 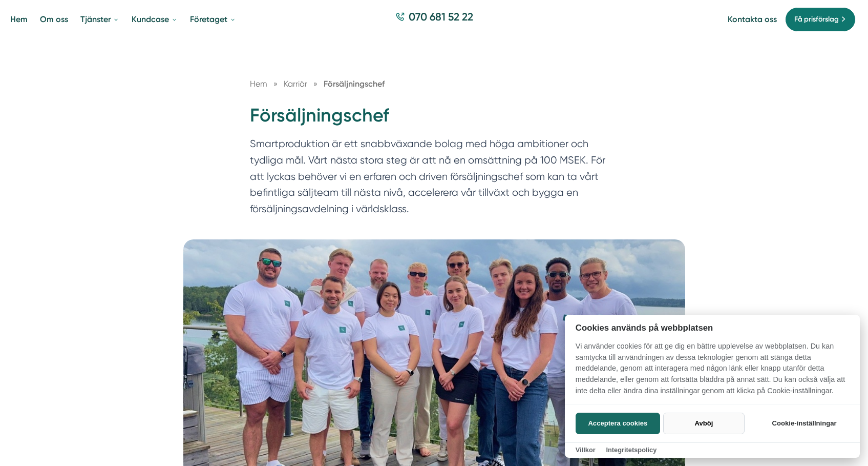 What do you see at coordinates (703, 423) in the screenshot?
I see `button: Avböj` at bounding box center [703, 423].